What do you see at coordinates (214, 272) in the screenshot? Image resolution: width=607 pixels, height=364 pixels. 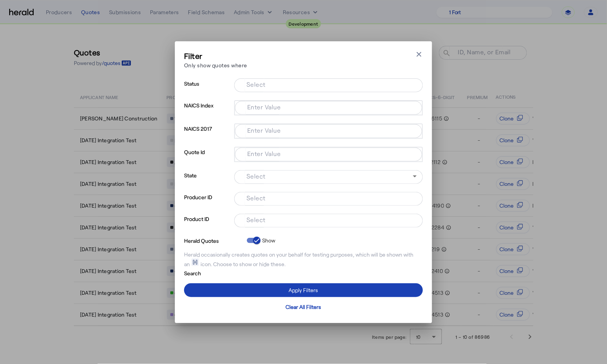 I see `p: Search` at bounding box center [214, 272].